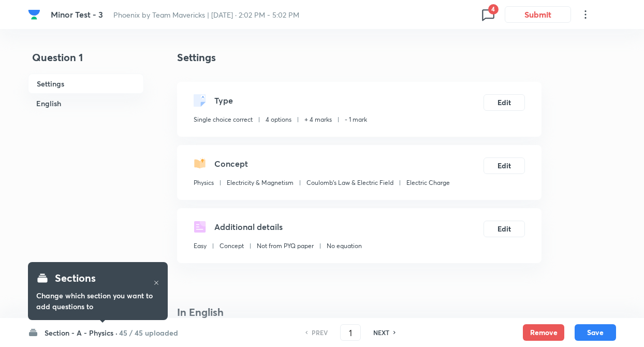 This screenshot has height=347, width=644. What do you see at coordinates (200, 246) in the screenshot?
I see `p: Easy` at bounding box center [200, 246].